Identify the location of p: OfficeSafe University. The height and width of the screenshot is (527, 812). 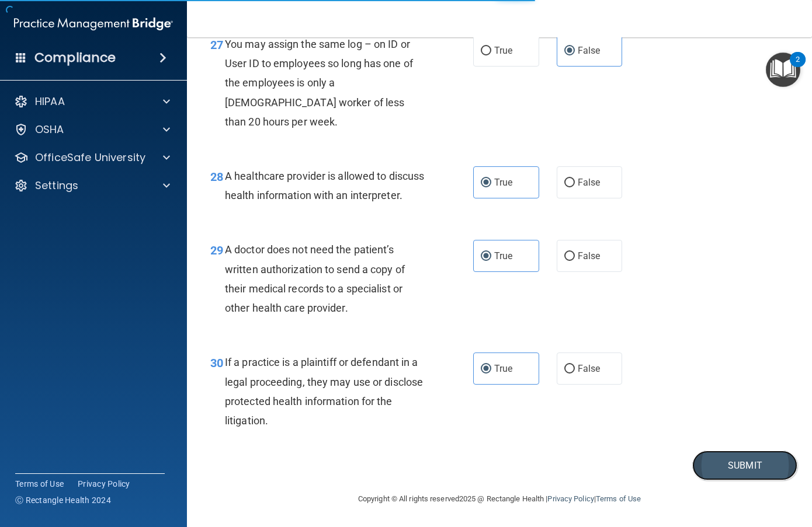
(90, 157).